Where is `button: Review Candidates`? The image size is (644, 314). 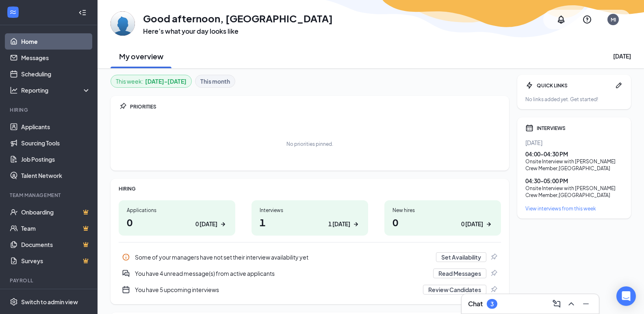 button: Review Candidates is located at coordinates (455, 290).